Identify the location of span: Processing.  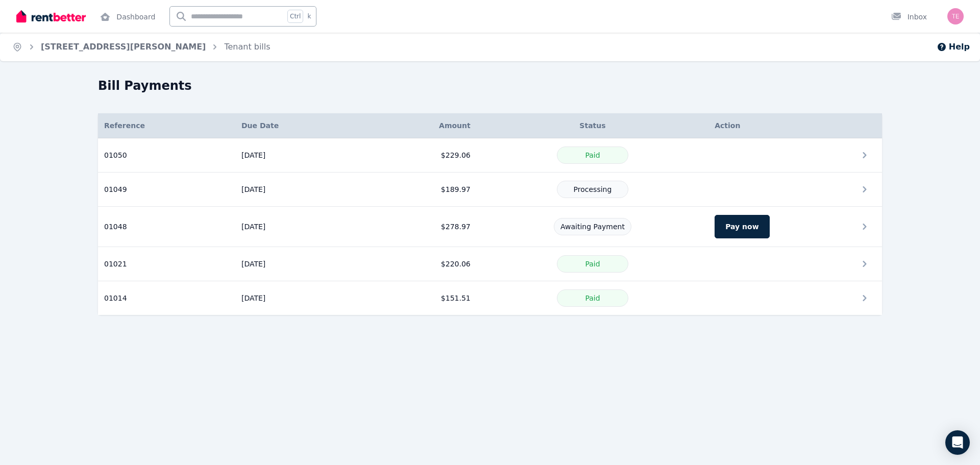
(592, 189).